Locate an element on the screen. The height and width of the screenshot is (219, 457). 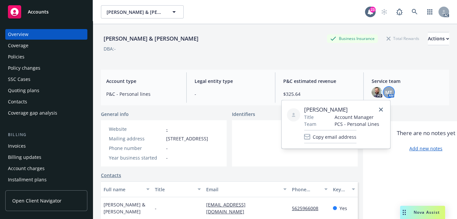
a: Add new notes is located at coordinates (426, 149).